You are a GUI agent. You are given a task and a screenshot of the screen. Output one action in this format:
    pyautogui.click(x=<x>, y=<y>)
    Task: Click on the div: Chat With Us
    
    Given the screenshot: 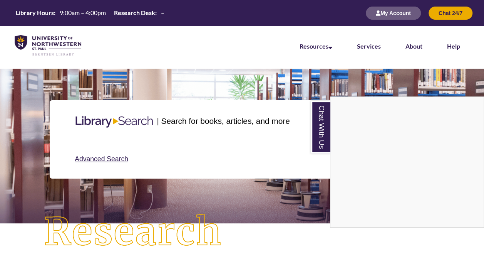 What is the action you would take?
    pyautogui.click(x=407, y=162)
    